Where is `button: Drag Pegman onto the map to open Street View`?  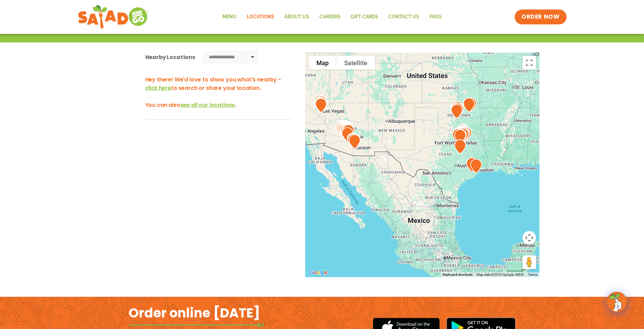 button: Drag Pegman onto the map to open Street View is located at coordinates (530, 263).